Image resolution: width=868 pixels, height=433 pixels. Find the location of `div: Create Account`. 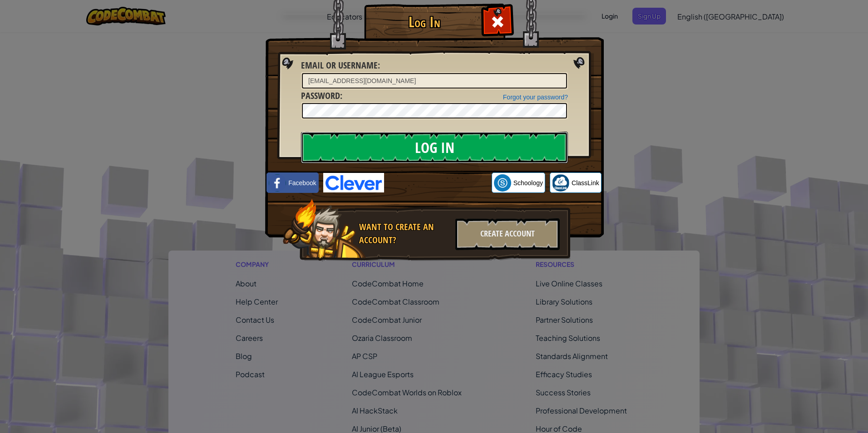

div: Create Account is located at coordinates (507, 234).